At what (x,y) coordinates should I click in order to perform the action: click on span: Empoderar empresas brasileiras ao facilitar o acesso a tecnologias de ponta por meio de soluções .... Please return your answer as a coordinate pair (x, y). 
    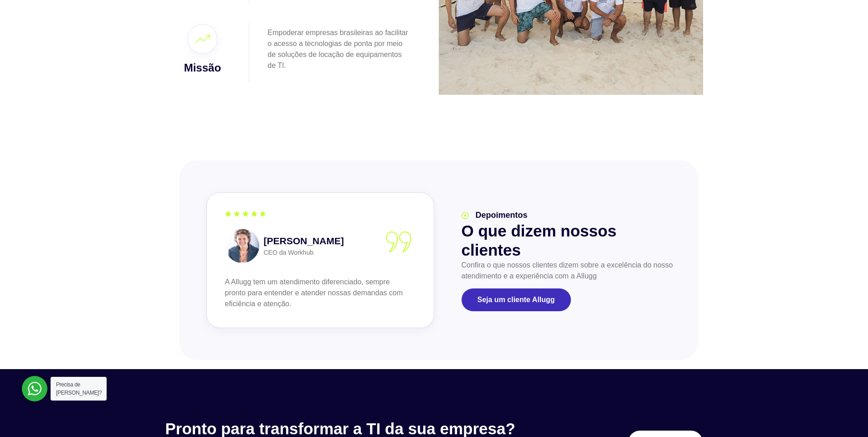
    Looking at the image, I should click on (338, 49).